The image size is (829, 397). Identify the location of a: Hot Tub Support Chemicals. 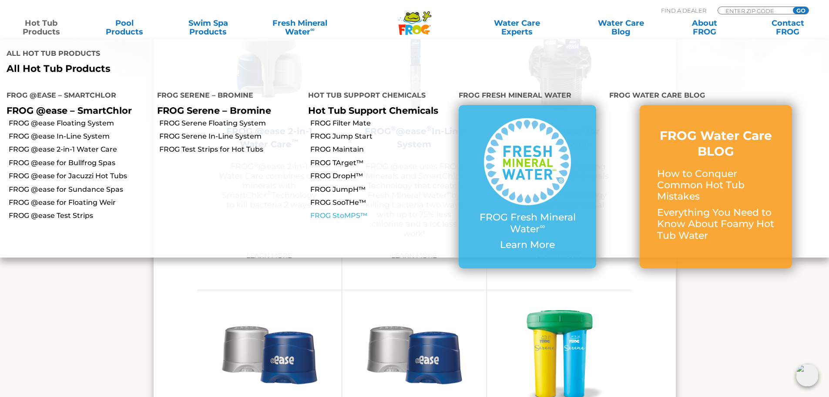
(373, 110).